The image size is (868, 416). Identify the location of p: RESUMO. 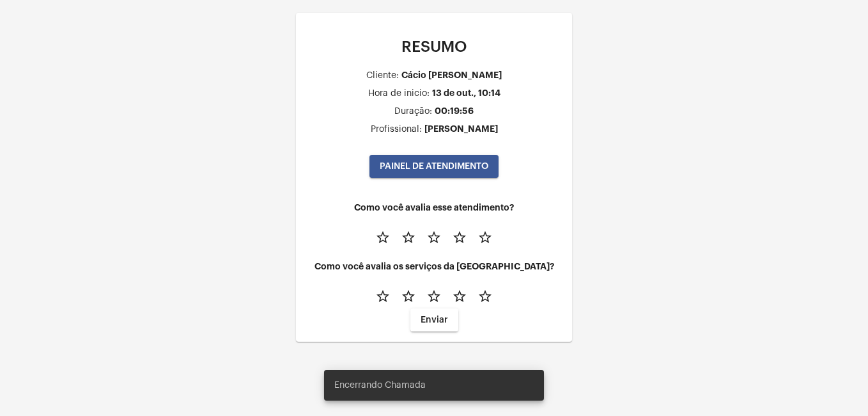
(434, 47).